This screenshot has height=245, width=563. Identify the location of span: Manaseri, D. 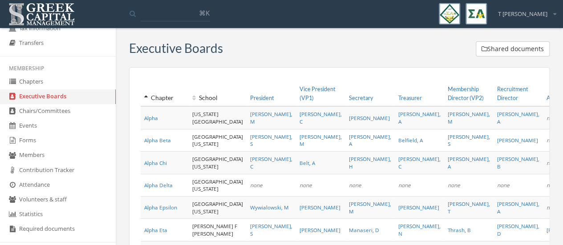
(364, 230).